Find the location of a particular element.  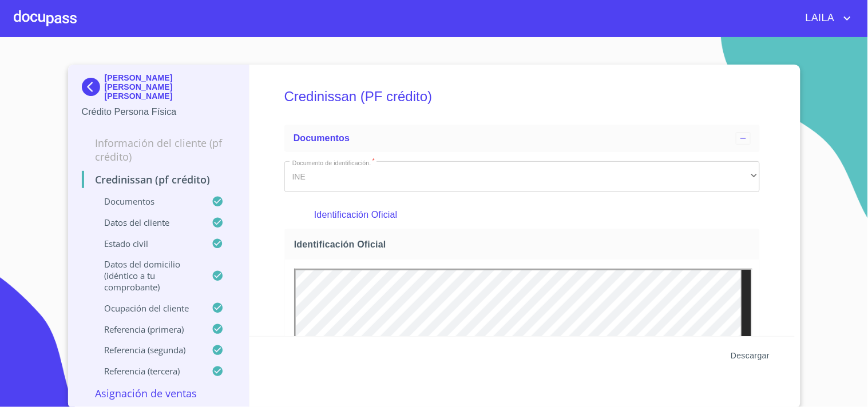

p: Información del cliente (PF crédito) is located at coordinates (158, 149).